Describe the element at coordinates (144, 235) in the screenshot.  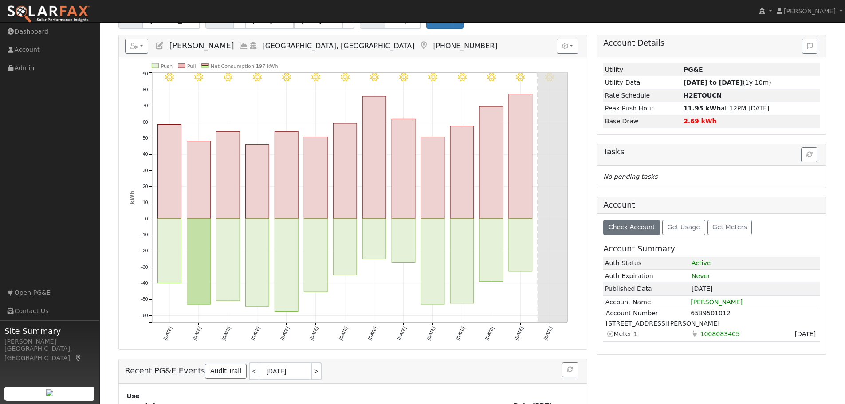
I see `text: -10` at that location.